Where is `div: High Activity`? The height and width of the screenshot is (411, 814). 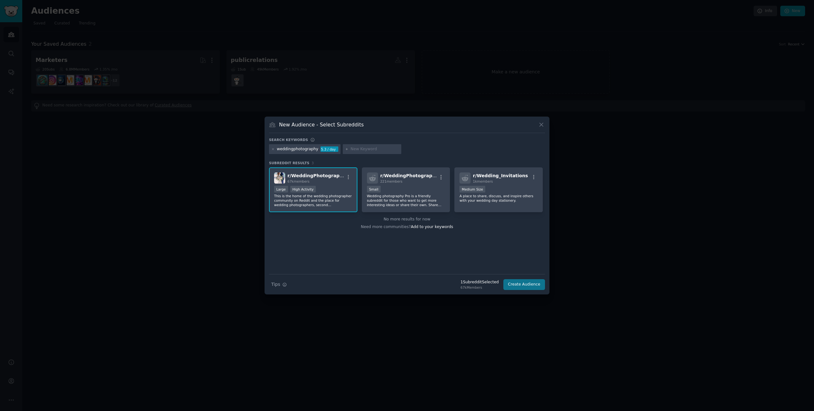
div: High Activity is located at coordinates (303, 189).